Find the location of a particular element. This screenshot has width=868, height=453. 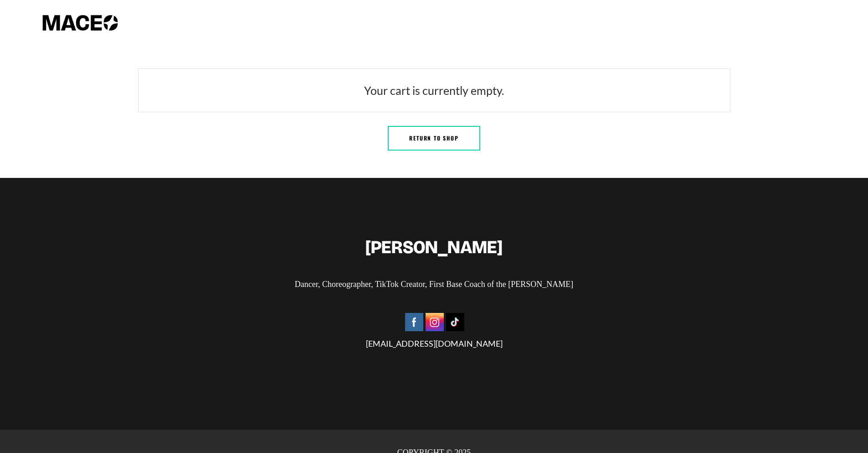

img: Facebook is located at coordinates (414, 321).